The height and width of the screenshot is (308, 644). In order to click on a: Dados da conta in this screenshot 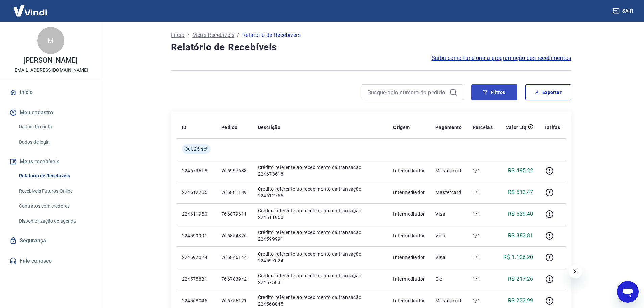, I will do `click(54, 127)`.